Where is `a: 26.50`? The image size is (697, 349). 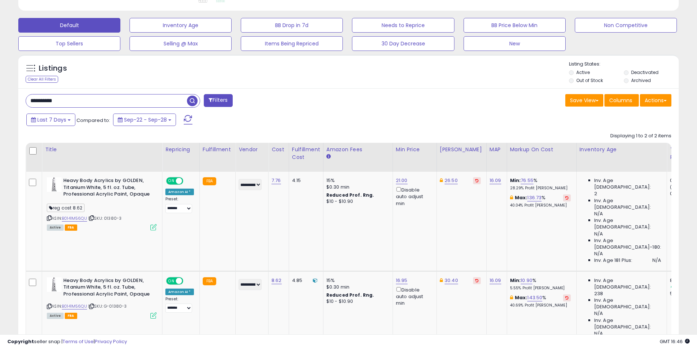 a: 26.50 is located at coordinates (451, 180).